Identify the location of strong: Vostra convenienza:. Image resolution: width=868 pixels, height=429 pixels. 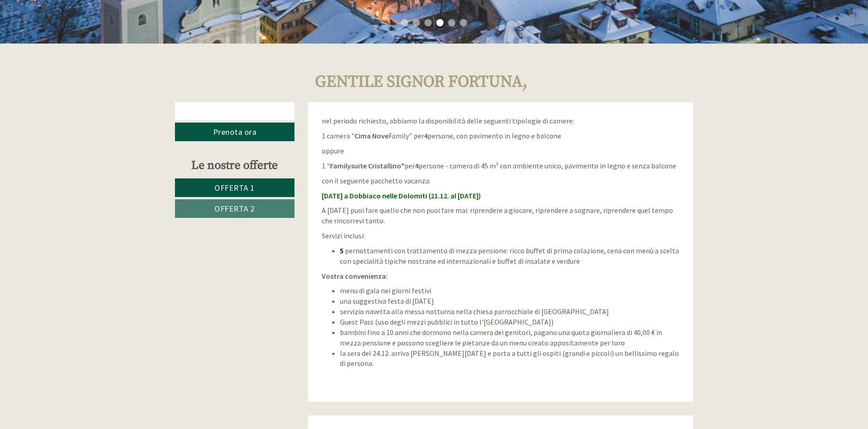
(355, 276).